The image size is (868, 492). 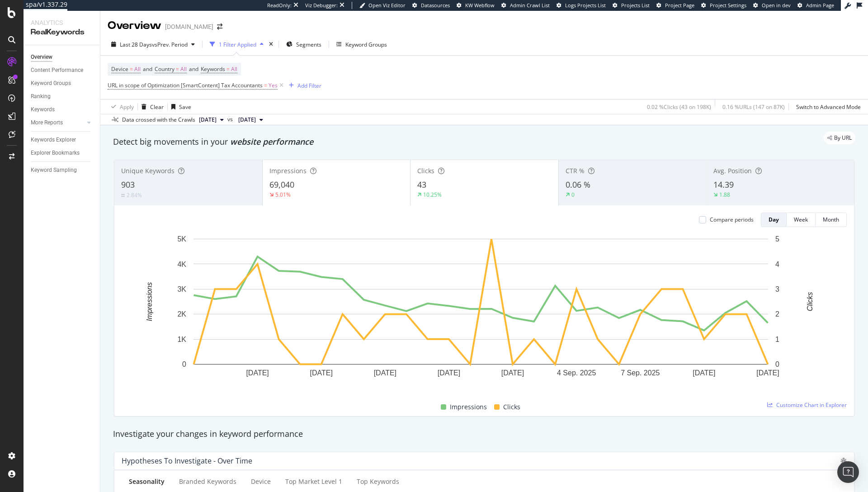 What do you see at coordinates (585, 5) in the screenshot?
I see `span: Logs Projects List` at bounding box center [585, 5].